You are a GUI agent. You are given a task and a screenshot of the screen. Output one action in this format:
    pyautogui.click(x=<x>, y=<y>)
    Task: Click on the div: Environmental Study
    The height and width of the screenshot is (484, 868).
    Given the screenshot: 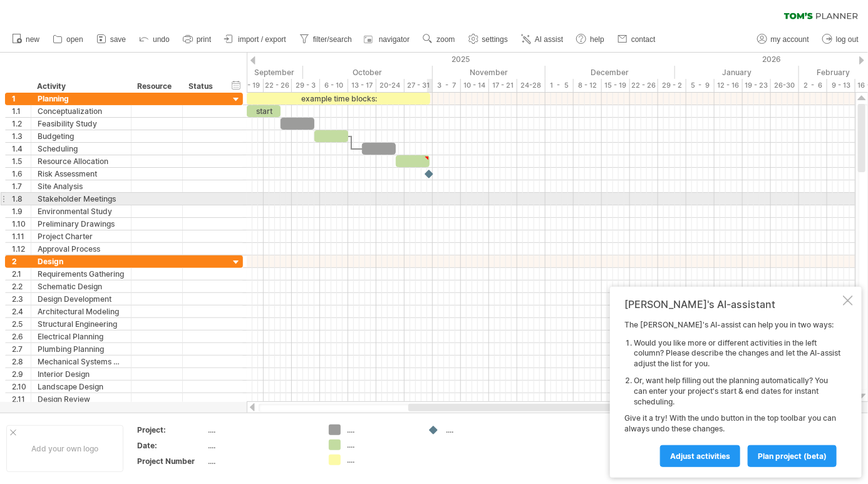 What is the action you would take?
    pyautogui.click(x=81, y=211)
    